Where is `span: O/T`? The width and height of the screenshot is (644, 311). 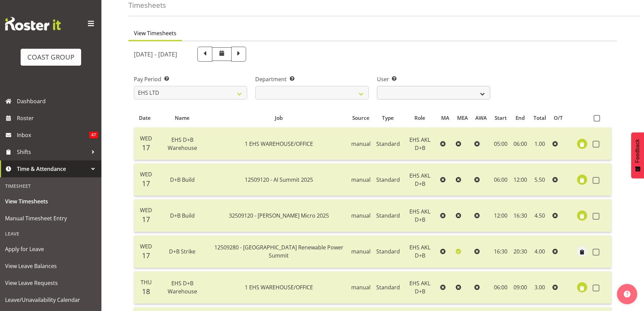
span: O/T is located at coordinates (558, 118).